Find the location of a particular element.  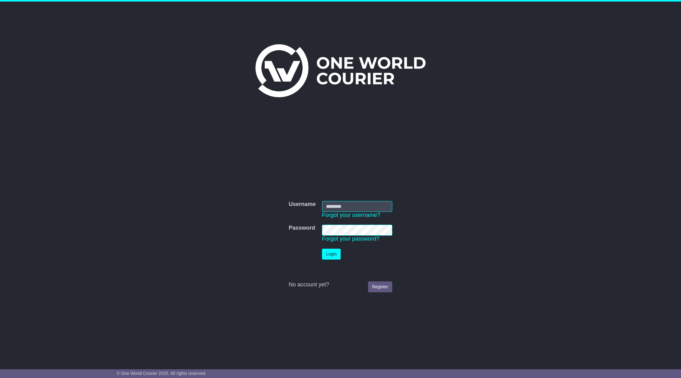

a: Forgot your username? is located at coordinates (351, 215).